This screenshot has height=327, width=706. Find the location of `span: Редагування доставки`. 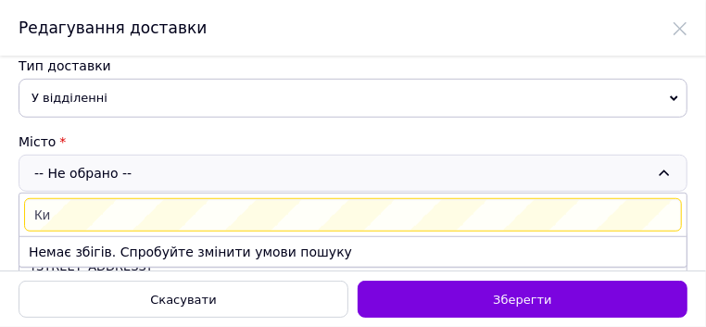

span: Редагування доставки is located at coordinates (112, 28).